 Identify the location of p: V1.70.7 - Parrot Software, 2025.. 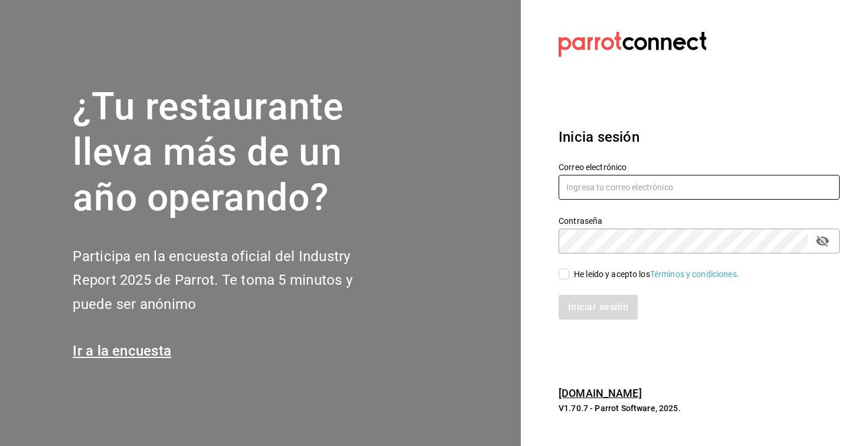
(699, 408).